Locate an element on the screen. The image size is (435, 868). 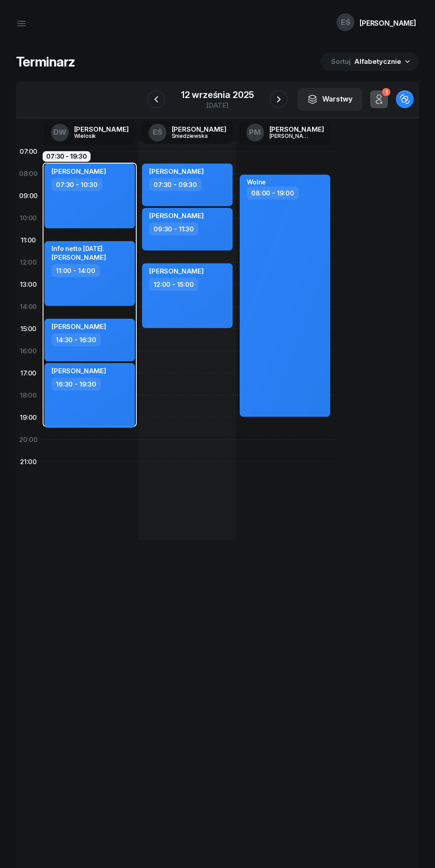
div: 20:00 is located at coordinates (28, 440).